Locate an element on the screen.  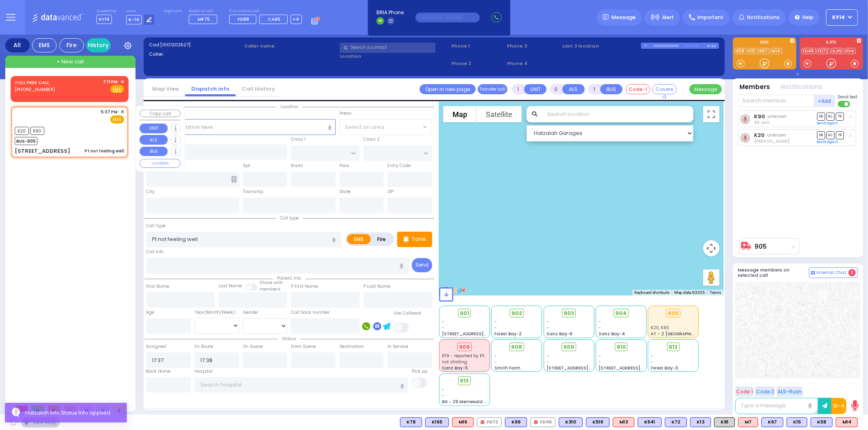
img: comment-alt.png is located at coordinates (814, 274).